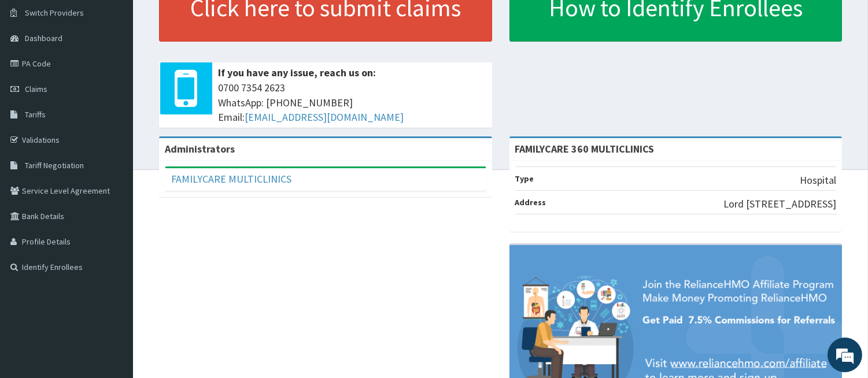  Describe the element at coordinates (231, 179) in the screenshot. I see `a: FAMILYCARE MULTICLINICS` at that location.